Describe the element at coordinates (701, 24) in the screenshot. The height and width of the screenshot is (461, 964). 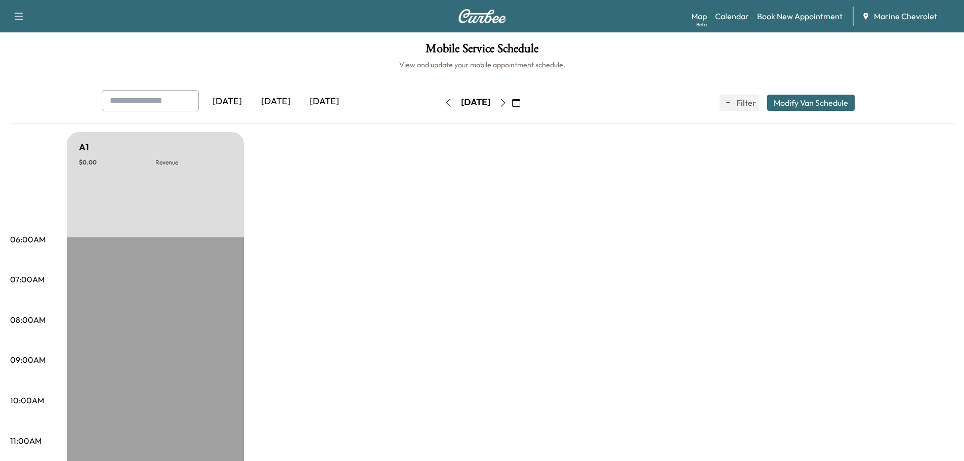
I see `div: Beta` at that location.